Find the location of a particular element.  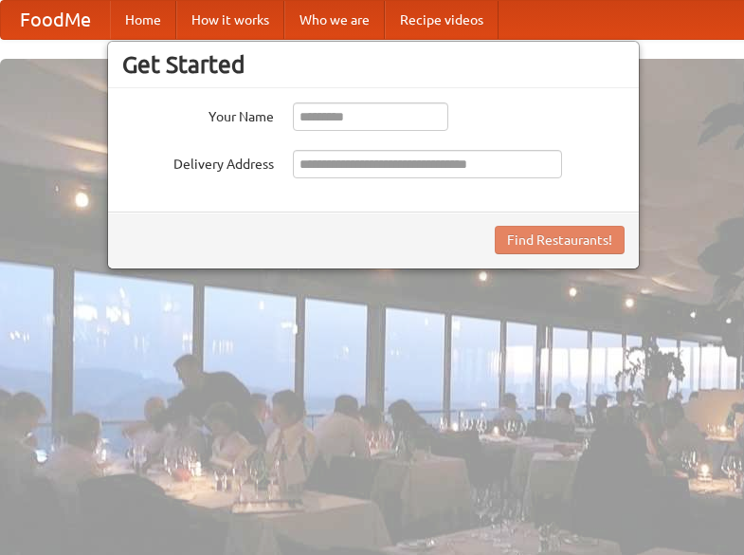

h3: Get Started is located at coordinates (374, 64).